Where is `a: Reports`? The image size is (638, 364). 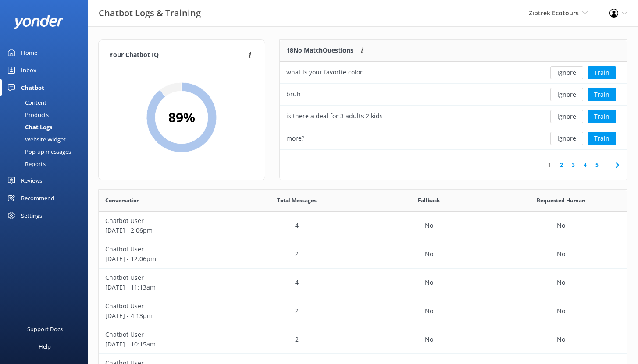 a: Reports is located at coordinates (47, 164).